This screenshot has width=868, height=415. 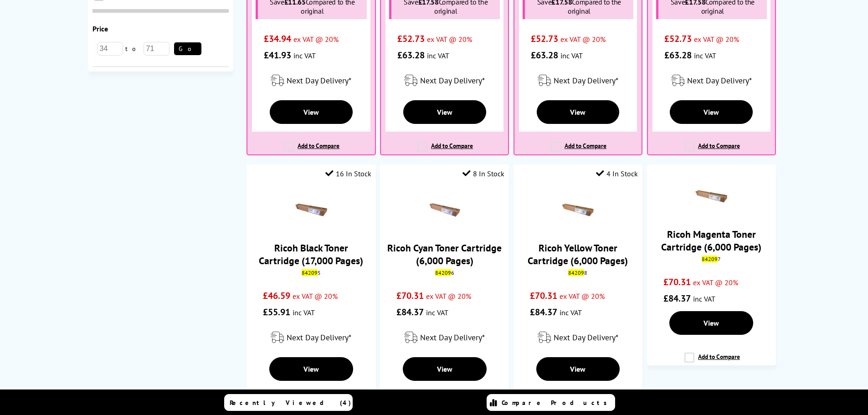 What do you see at coordinates (133, 49) in the screenshot?
I see `span: to` at bounding box center [133, 49].